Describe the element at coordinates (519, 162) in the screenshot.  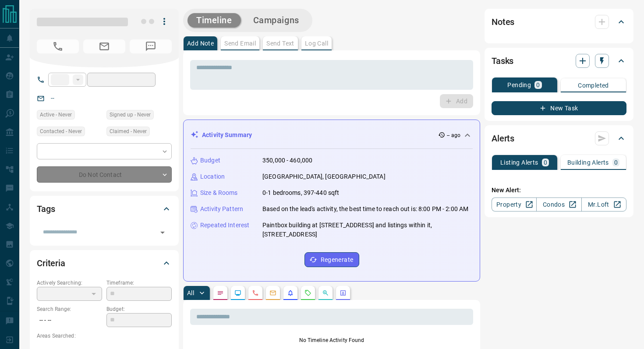
I see `p: Listing Alerts` at that location.